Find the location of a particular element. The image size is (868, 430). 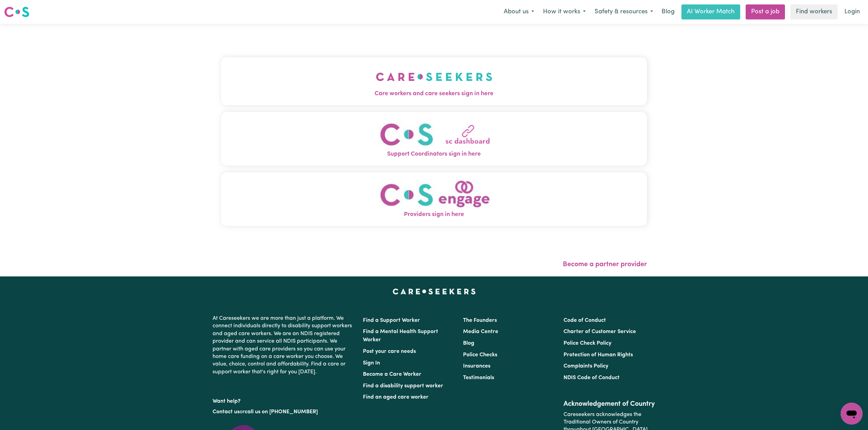

a: Login is located at coordinates (852, 12).